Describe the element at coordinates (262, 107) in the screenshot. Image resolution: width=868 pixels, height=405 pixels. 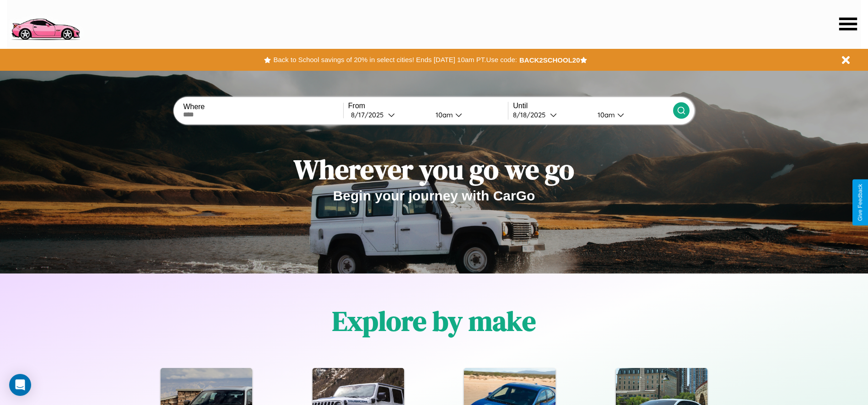
I see `label: Where` at that location.